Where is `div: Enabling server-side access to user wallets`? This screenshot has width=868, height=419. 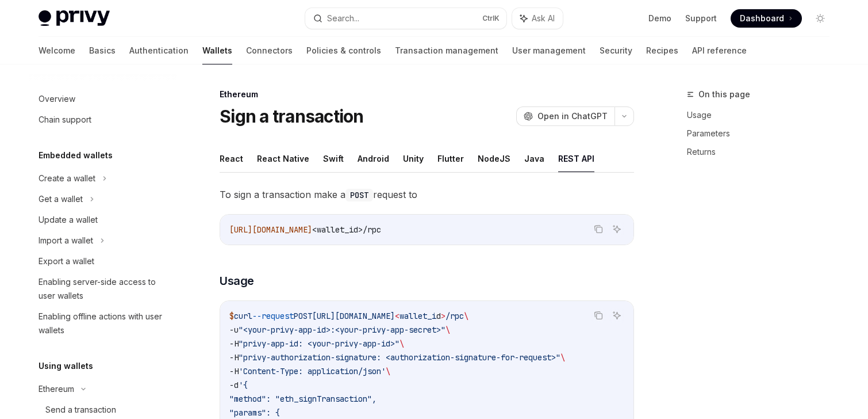
div: Enabling server-side access to user wallets is located at coordinates (104, 289).